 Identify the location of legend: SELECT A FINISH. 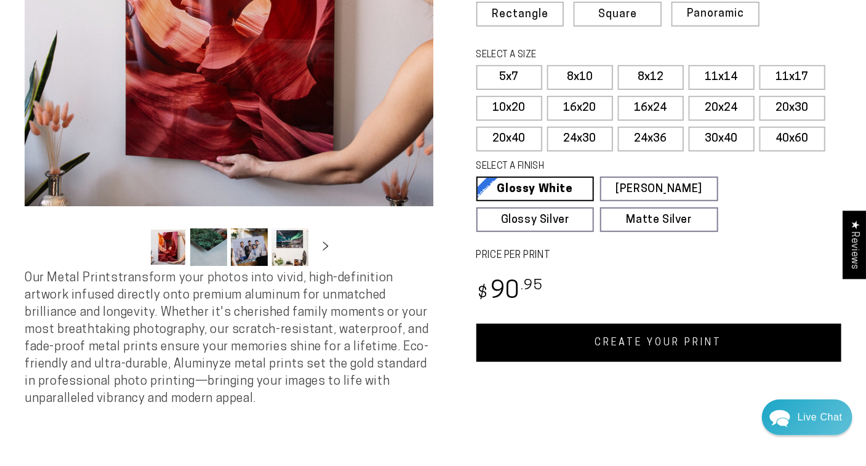
(583, 167).